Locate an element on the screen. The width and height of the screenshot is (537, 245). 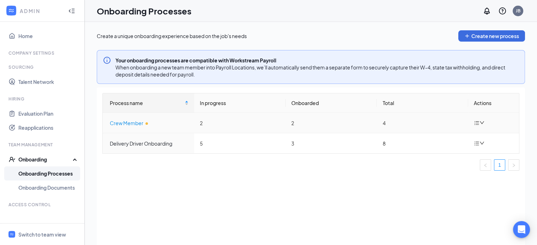
h1: Onboarding Processes is located at coordinates (144, 11).